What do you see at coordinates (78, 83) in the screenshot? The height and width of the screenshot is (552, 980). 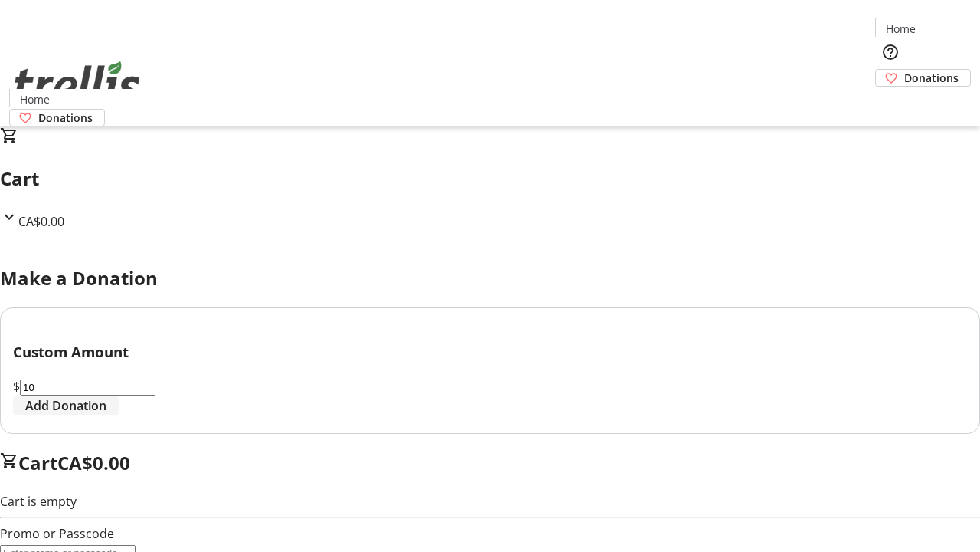 I see `img: Orient E2E Organization Yz5iQONa3s's Logo` at bounding box center [78, 83].